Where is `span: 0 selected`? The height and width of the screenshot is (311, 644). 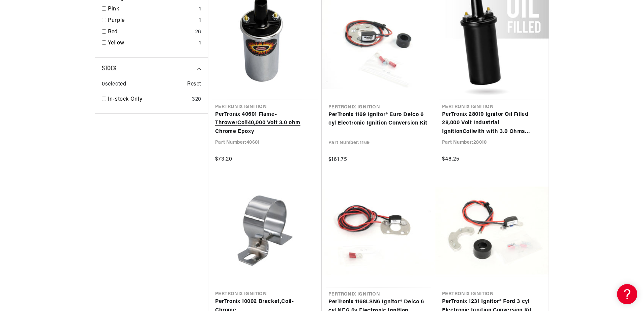 span: 0 selected is located at coordinates (114, 85).